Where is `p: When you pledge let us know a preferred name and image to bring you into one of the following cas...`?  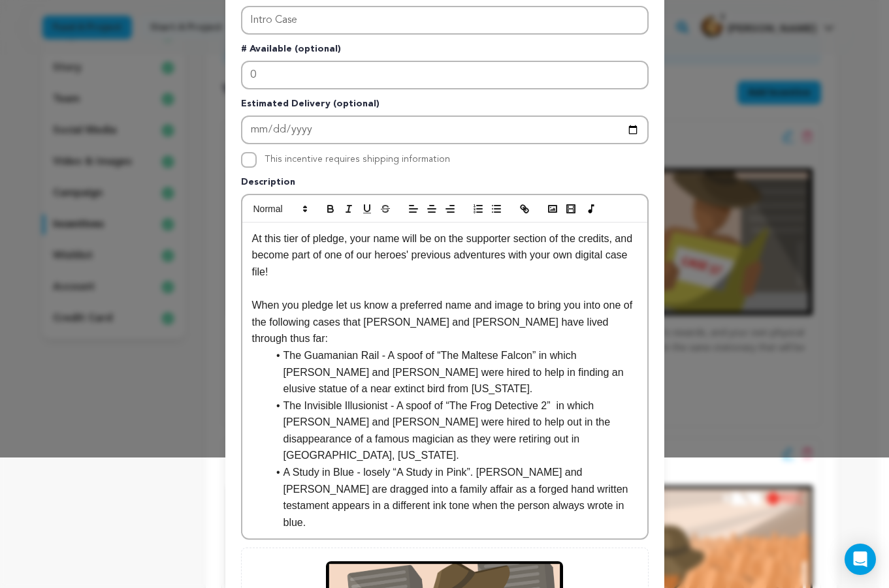 p: When you pledge let us know a preferred name and image to bring you into one of the following cas... is located at coordinates (444, 322).